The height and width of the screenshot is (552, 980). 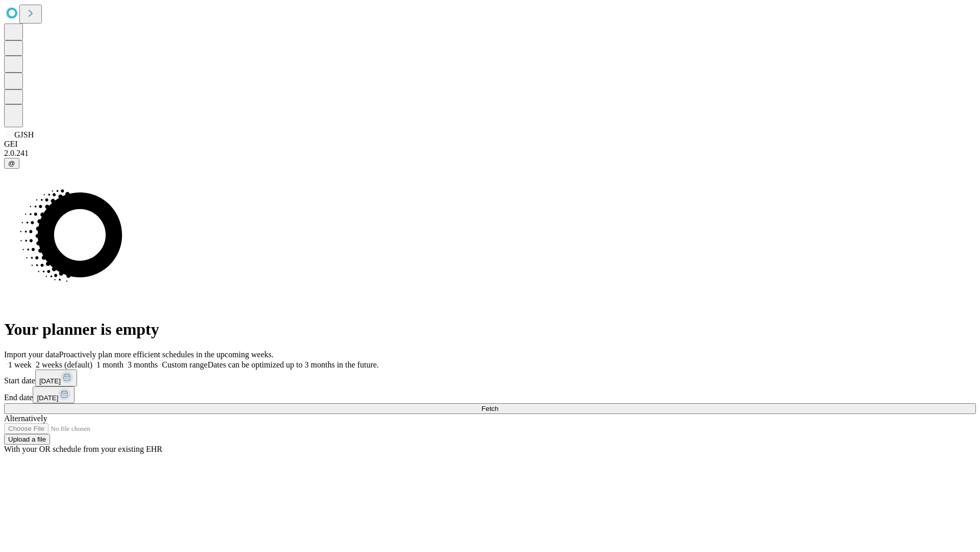 What do you see at coordinates (32, 354) in the screenshot?
I see `span: Import your data` at bounding box center [32, 354].